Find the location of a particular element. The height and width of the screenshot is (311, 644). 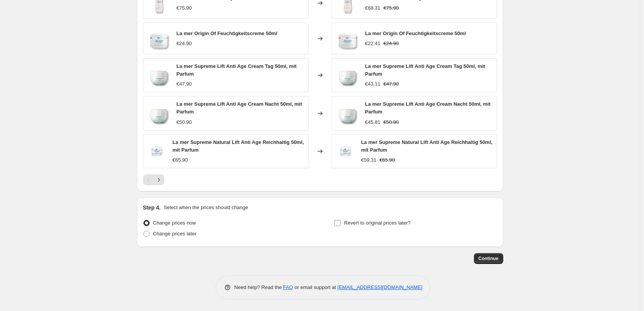

button: Next is located at coordinates (159, 180).